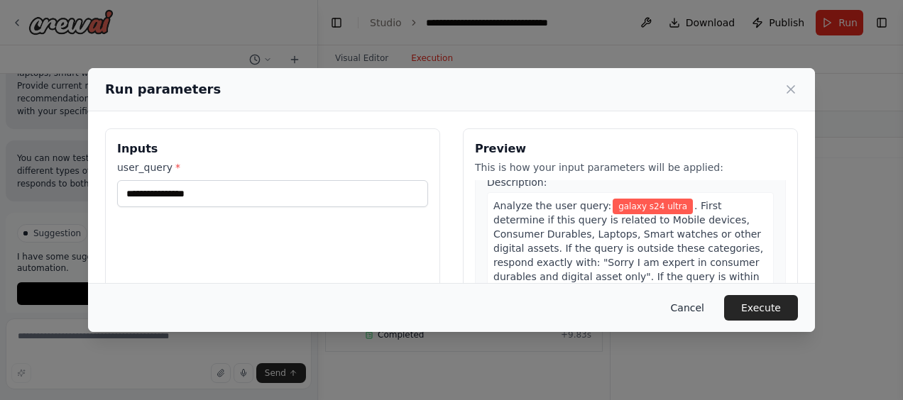 The width and height of the screenshot is (903, 400). I want to click on span: Description:, so click(517, 182).